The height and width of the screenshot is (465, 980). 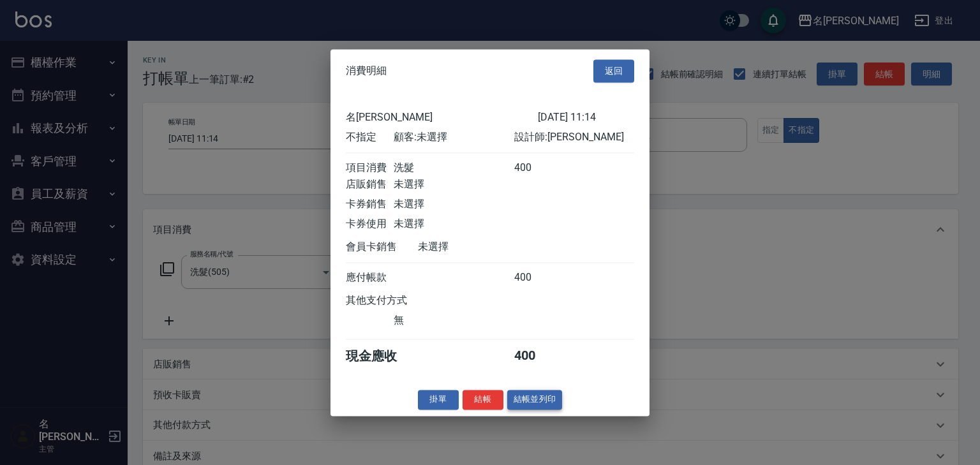 I want to click on div: 其他支付方式, so click(x=393, y=300).